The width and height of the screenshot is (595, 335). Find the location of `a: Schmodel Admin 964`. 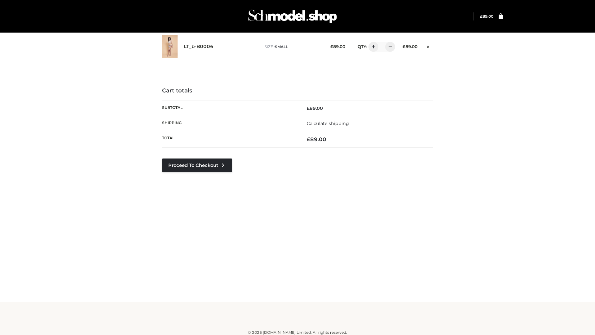

a: Schmodel Admin 964 is located at coordinates (293, 16).